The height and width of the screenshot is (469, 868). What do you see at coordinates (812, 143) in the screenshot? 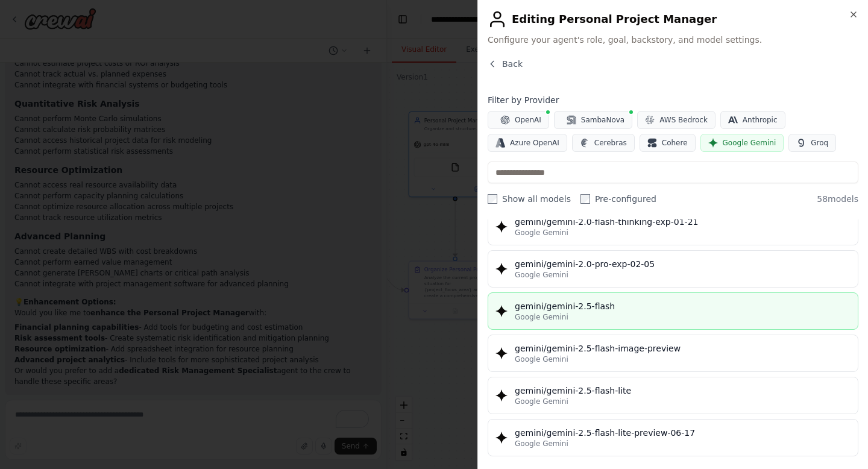
I see `button: Groq` at bounding box center [812, 143].